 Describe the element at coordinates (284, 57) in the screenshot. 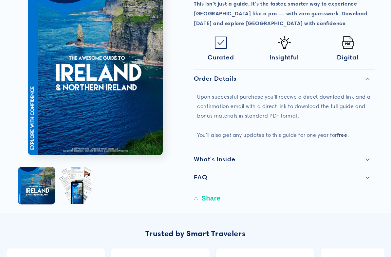

I see `span: Insightful` at that location.